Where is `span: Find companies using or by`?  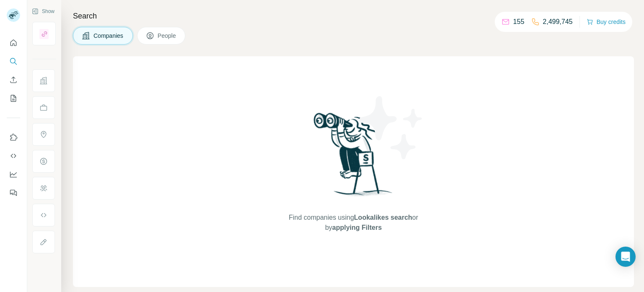 span: Find companies using or by is located at coordinates (353, 223).